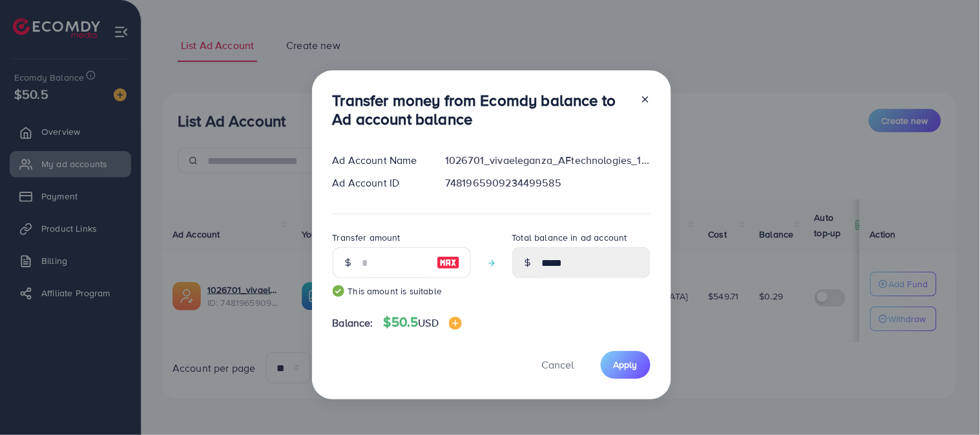 This screenshot has height=435, width=980. What do you see at coordinates (558, 365) in the screenshot?
I see `span: Cancel` at bounding box center [558, 365].